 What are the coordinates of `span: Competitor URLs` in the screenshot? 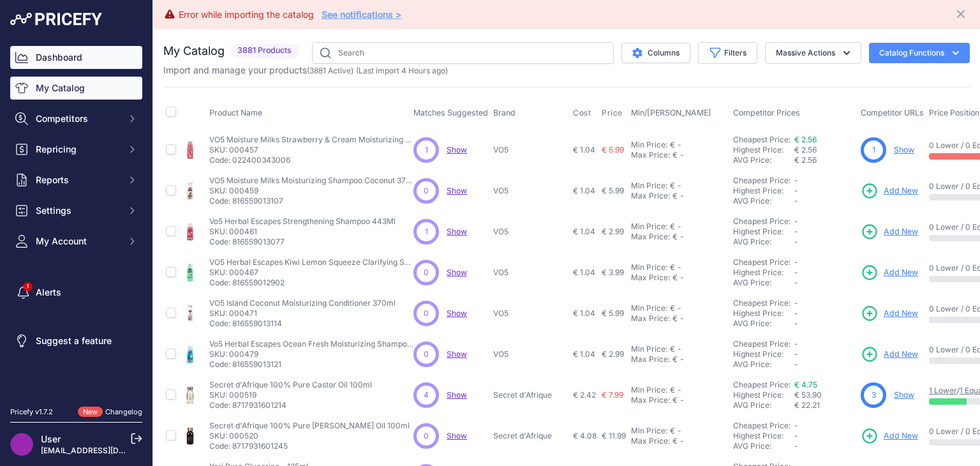 It's located at (892, 112).